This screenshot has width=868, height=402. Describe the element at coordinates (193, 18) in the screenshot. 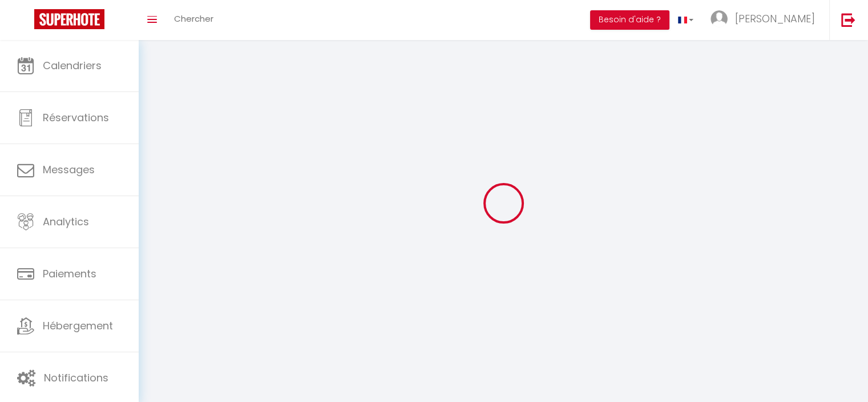

I see `span: Chercher` at that location.